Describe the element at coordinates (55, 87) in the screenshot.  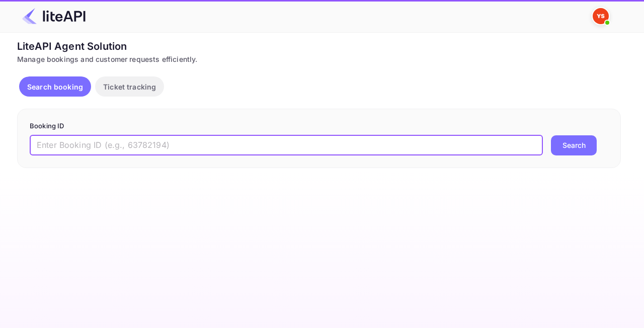
I see `p: Search booking` at that location.